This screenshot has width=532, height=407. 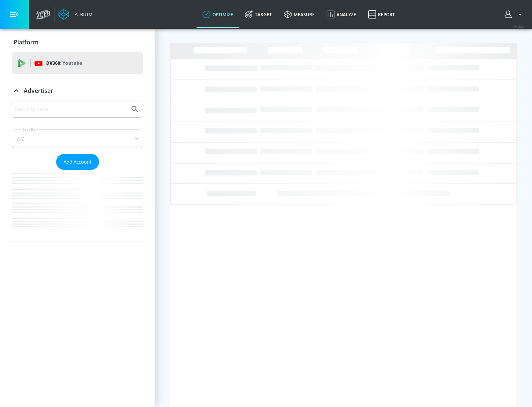 What do you see at coordinates (299, 14) in the screenshot?
I see `a: measure` at bounding box center [299, 14].